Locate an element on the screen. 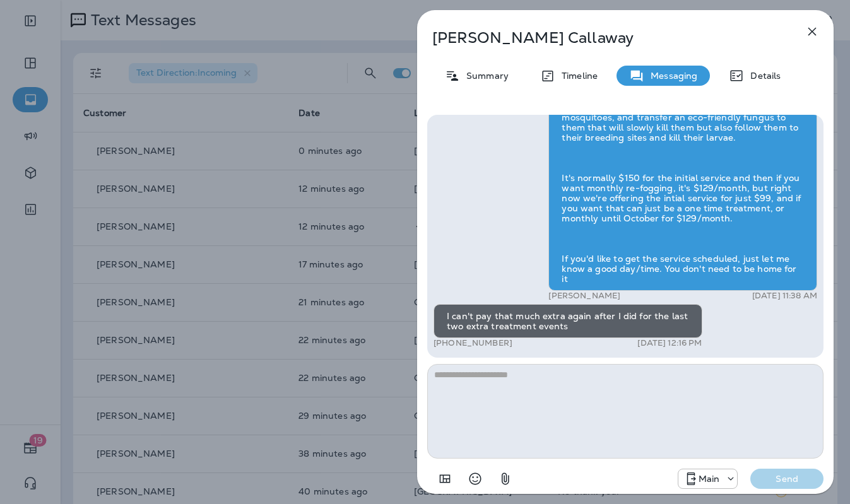  p: Timeline is located at coordinates (576, 76).